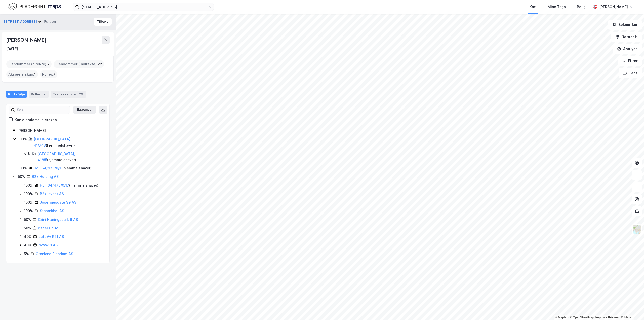  Describe the element at coordinates (100, 64) in the screenshot. I see `span: 22` at that location.